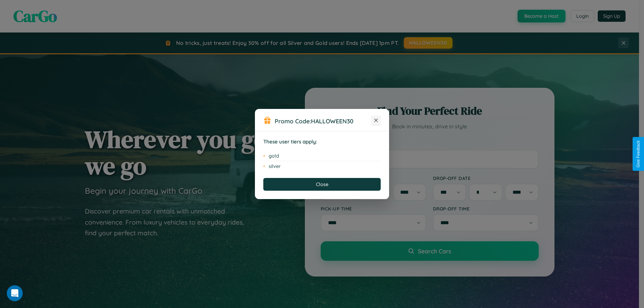  Describe the element at coordinates (332, 121) in the screenshot. I see `b: HALLOWEEN30` at that location.